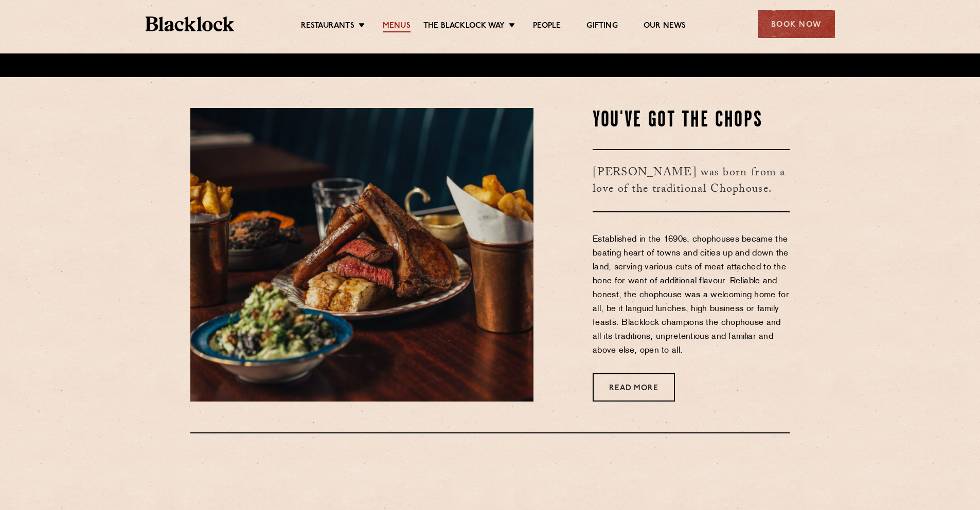 Image resolution: width=980 pixels, height=510 pixels. I want to click on a: People, so click(546, 27).